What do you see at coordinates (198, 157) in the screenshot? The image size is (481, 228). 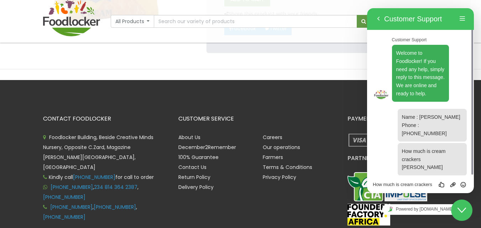 I see `a: 100% Guarantee` at bounding box center [198, 157].